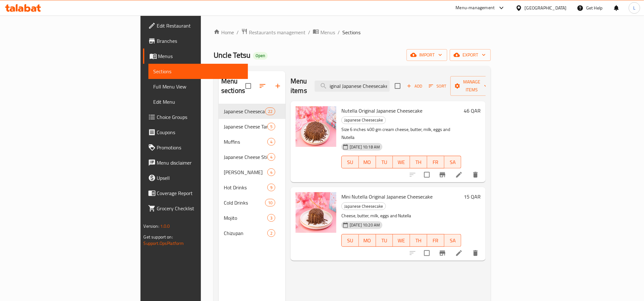 The width and height of the screenshot is (644, 301). Describe the element at coordinates (200, 178) in the screenshot. I see `span: Upsell` at that location.